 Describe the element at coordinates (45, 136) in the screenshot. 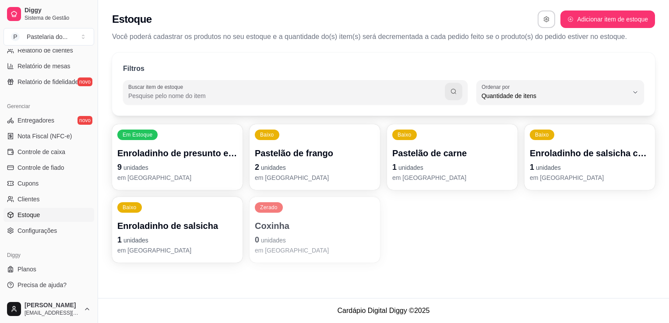

I see `span: Nota Fiscal (NFC-e)` at that location.